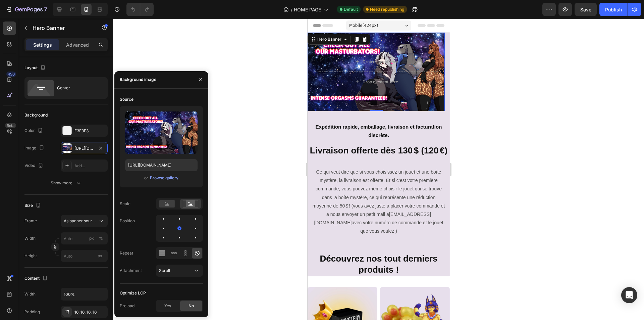 This screenshot has height=320, width=644. What do you see at coordinates (22, 20) in the screenshot?
I see `div: Hero Banner` at bounding box center [22, 20].